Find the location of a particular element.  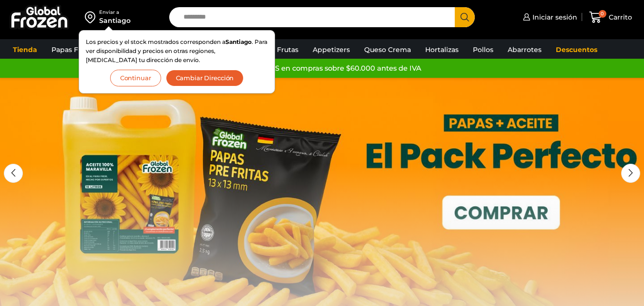

span: Iniciar sesión is located at coordinates (553, 17).